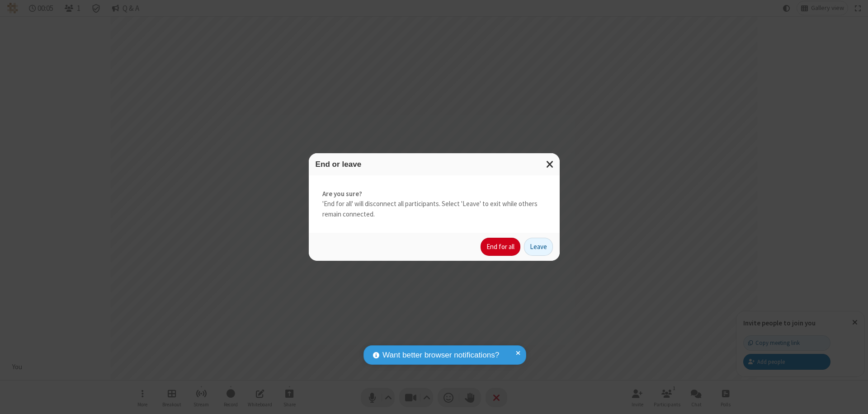  What do you see at coordinates (500, 247) in the screenshot?
I see `button: End for all` at bounding box center [500, 247].